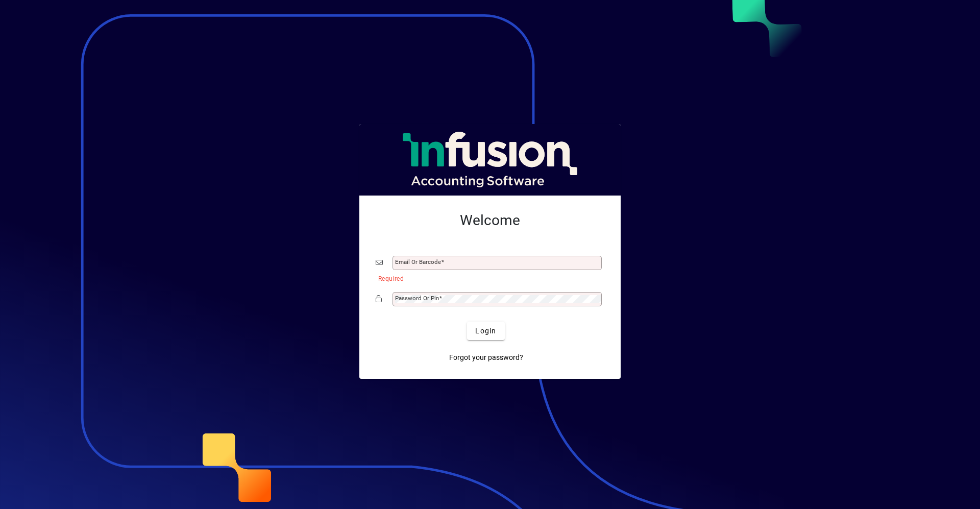 The height and width of the screenshot is (509, 980). Describe the element at coordinates (486, 357) in the screenshot. I see `a: Forgot your password?` at that location.